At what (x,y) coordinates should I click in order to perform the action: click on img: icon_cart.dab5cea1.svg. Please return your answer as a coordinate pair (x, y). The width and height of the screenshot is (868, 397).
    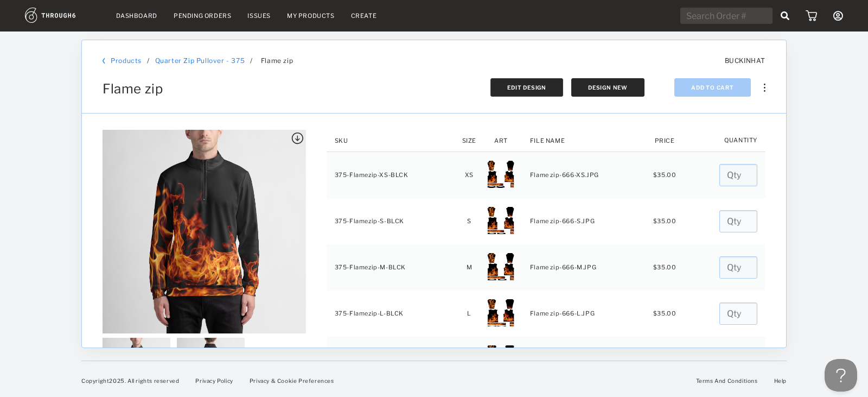
    Looking at the image, I should click on (811, 16).